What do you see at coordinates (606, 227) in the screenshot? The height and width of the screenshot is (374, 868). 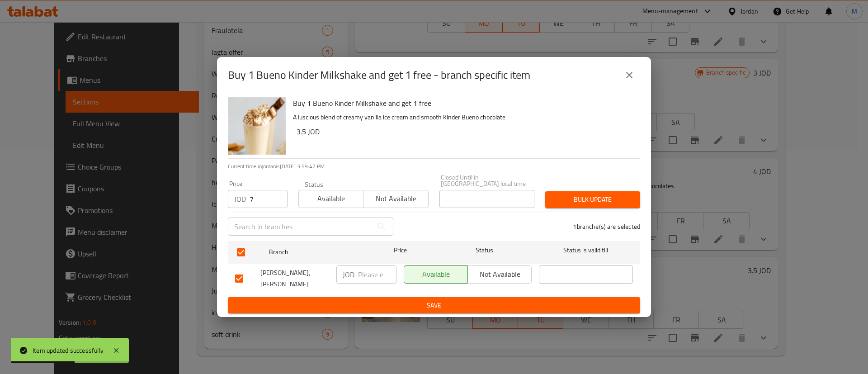 I see `p: 1 branche(s) are selected` at bounding box center [606, 227].